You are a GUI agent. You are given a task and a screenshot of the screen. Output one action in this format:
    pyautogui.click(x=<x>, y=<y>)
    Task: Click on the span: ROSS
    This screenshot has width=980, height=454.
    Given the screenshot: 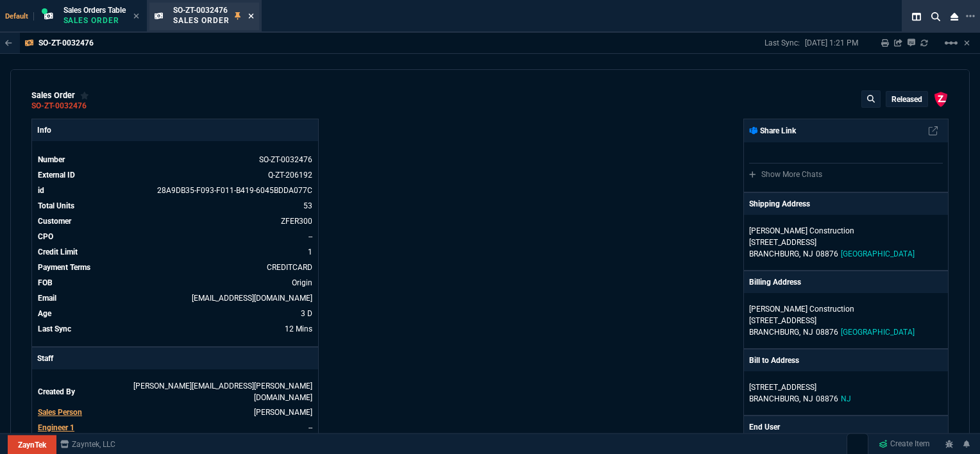 What is the action you would take?
    pyautogui.click(x=283, y=412)
    